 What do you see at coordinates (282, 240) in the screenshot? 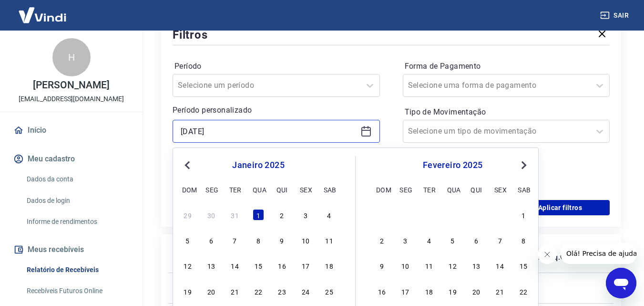
I see `div: Choose quinta-feira, 9 de janeiro de 2025` at bounding box center [282, 240].